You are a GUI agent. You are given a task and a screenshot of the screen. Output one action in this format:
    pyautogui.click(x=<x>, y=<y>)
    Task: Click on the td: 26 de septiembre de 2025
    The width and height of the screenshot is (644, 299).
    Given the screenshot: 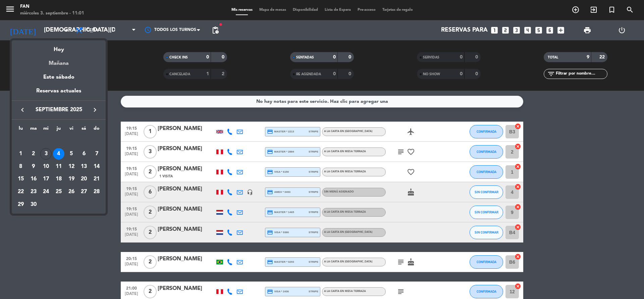 What is the action you would take?
    pyautogui.click(x=71, y=192)
    